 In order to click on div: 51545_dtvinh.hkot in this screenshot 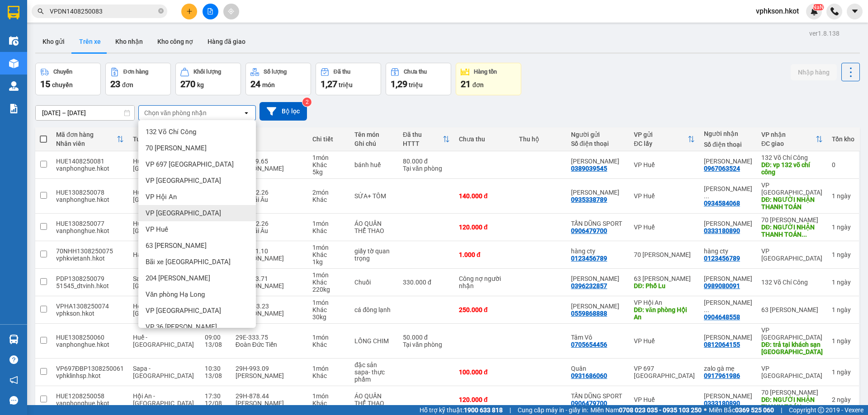, I will do `click(90, 286)`.